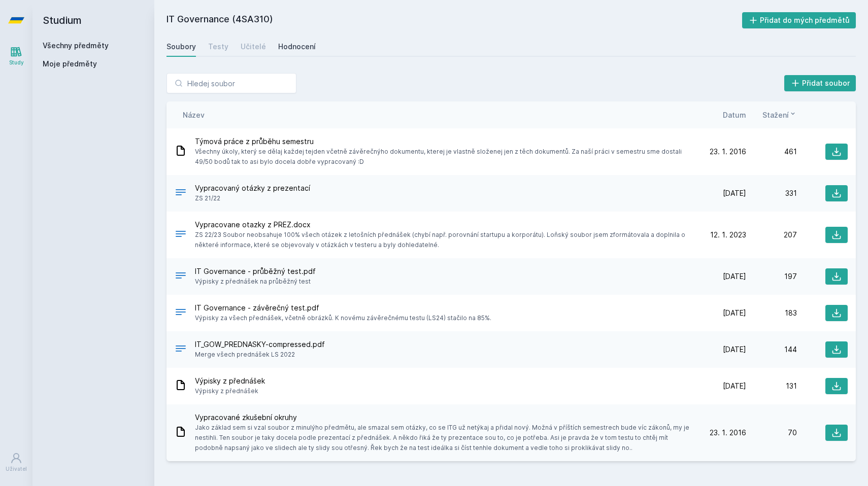 This screenshot has width=868, height=486. I want to click on div: 183, so click(772, 313).